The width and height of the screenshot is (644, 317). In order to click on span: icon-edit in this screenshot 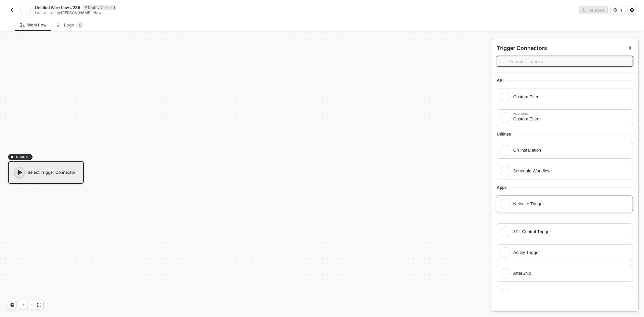, I will do `click(86, 7)`.